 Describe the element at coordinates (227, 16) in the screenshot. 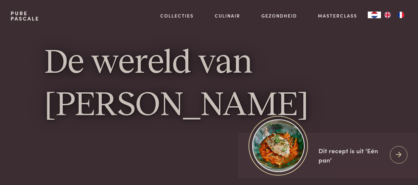

I see `a: Culinair` at that location.